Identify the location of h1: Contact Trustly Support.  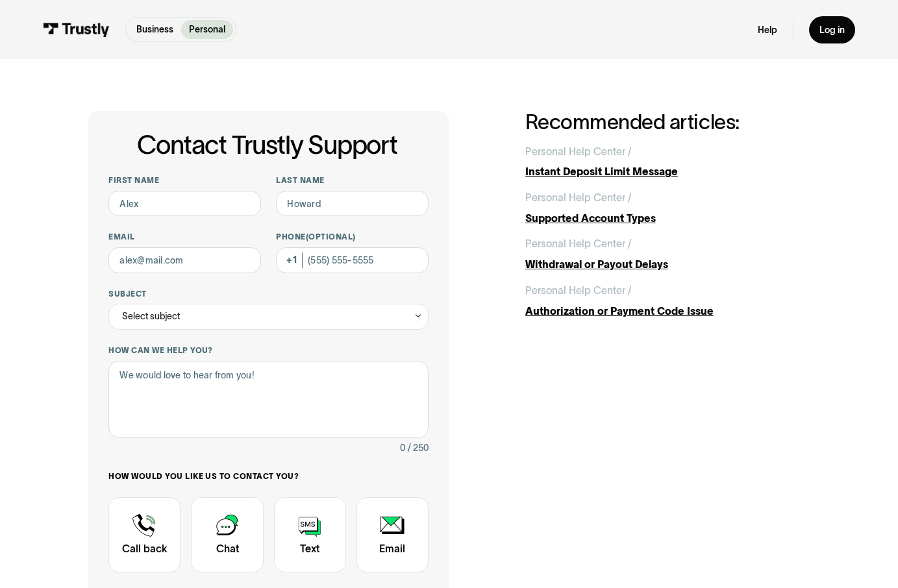
(267, 145).